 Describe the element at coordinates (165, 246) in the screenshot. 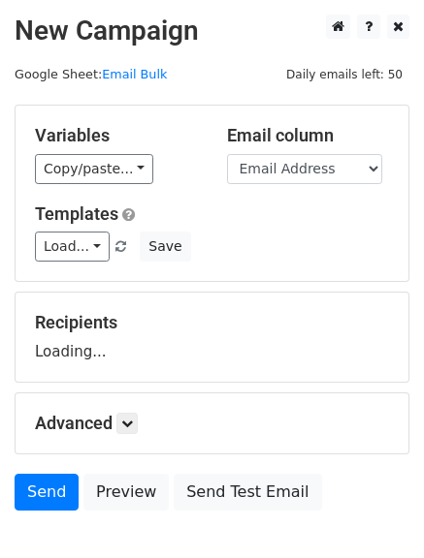

I see `button: Save` at that location.